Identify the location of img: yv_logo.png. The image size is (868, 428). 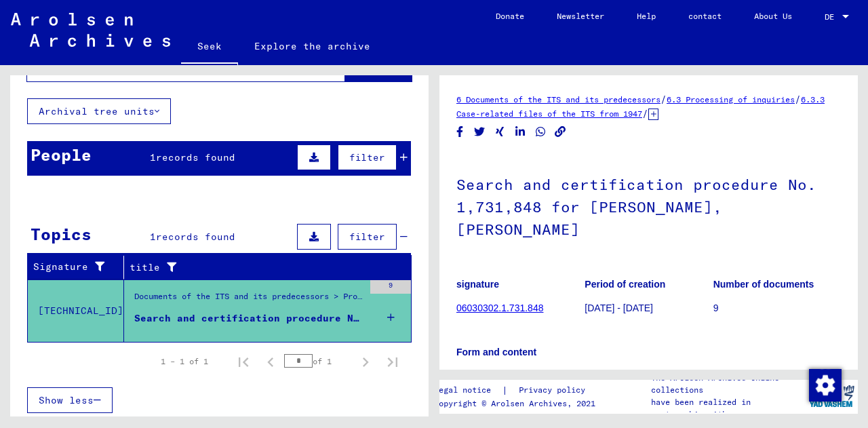
(831, 396).